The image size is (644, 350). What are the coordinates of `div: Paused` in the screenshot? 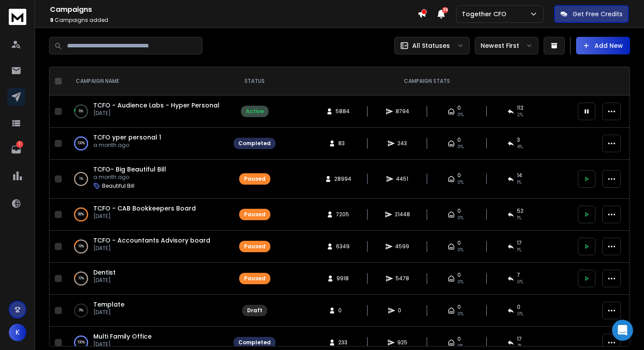 It's located at (254, 179).